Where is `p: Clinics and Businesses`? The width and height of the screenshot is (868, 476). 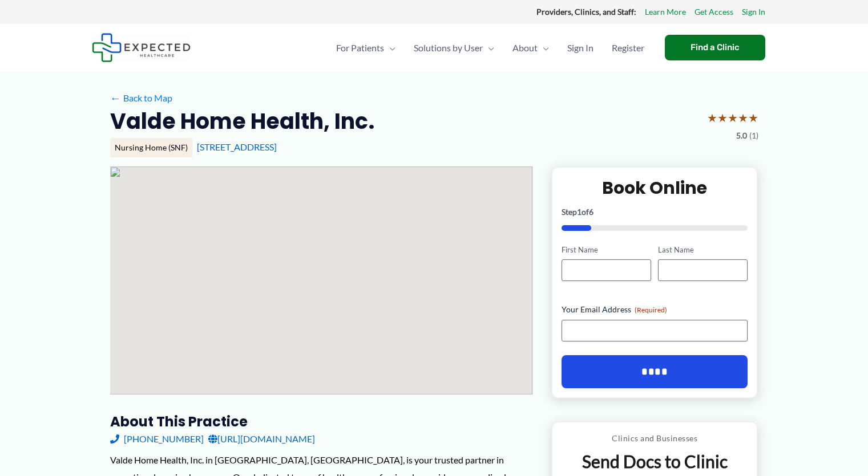 p: Clinics and Businesses is located at coordinates (654, 439).